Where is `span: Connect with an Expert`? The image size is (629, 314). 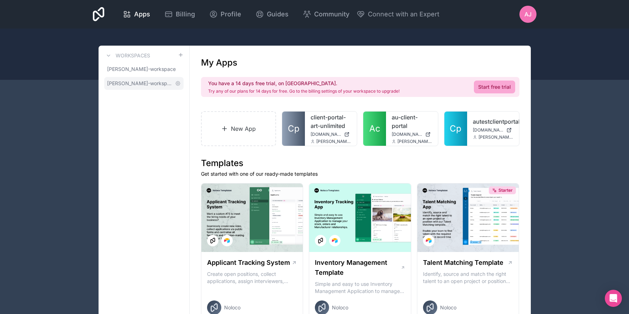 span: Connect with an Expert is located at coordinates (404, 14).